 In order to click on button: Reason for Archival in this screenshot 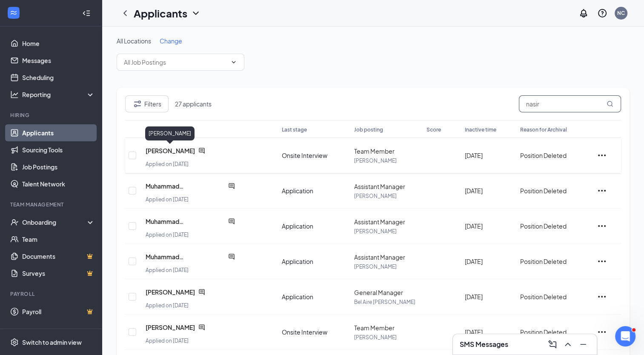, I will do `click(543, 129)`.